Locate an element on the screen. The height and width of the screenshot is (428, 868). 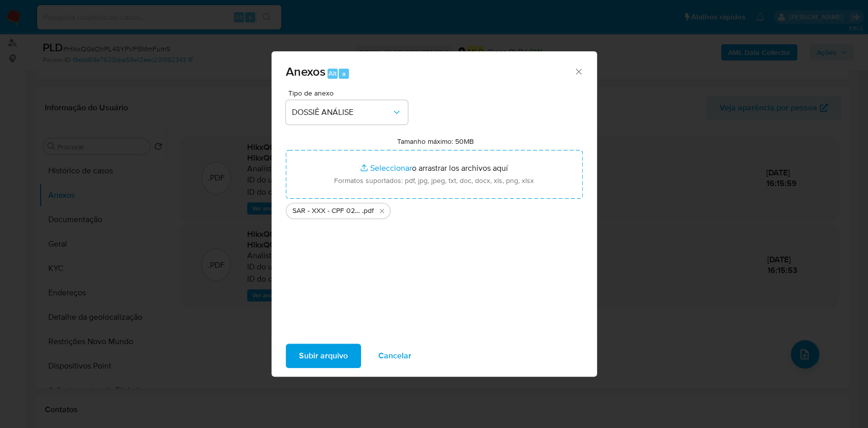
span: a is located at coordinates (344, 73).